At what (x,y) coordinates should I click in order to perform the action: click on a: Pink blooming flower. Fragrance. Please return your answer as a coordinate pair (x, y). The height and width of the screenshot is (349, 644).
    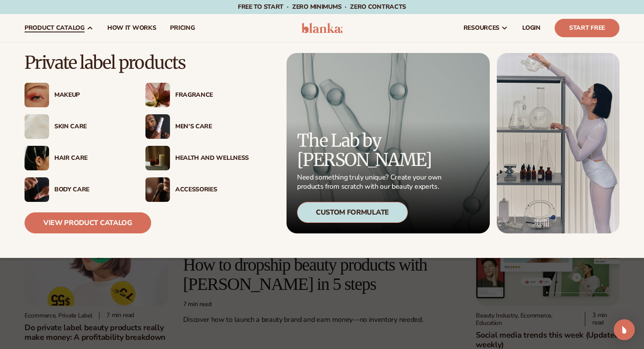
    Looking at the image, I should click on (197, 95).